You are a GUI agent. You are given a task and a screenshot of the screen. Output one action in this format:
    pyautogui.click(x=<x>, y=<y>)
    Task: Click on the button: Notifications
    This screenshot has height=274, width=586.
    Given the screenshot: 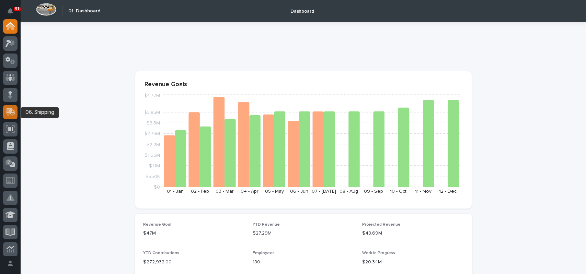 What is the action you would take?
    pyautogui.click(x=10, y=11)
    